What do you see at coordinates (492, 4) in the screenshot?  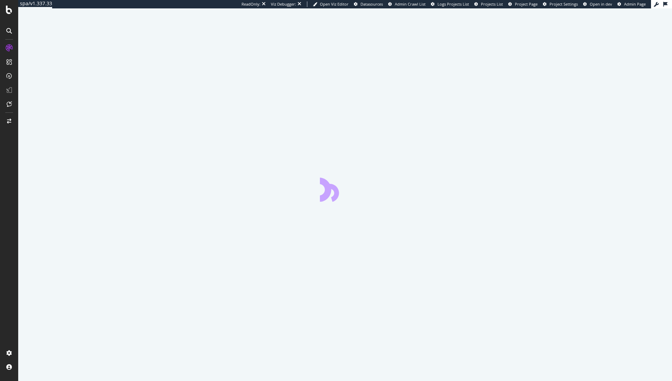 I see `span: Projects List` at bounding box center [492, 4].